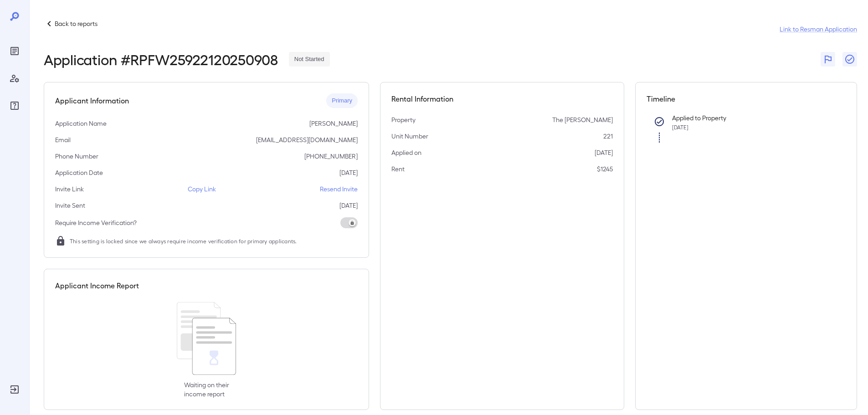 Image resolution: width=868 pixels, height=415 pixels. What do you see at coordinates (407, 153) in the screenshot?
I see `p: Applied on` at bounding box center [407, 153].